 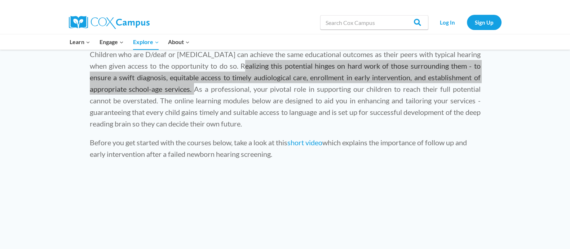 I want to click on button: Child menu of Explore, so click(x=146, y=42).